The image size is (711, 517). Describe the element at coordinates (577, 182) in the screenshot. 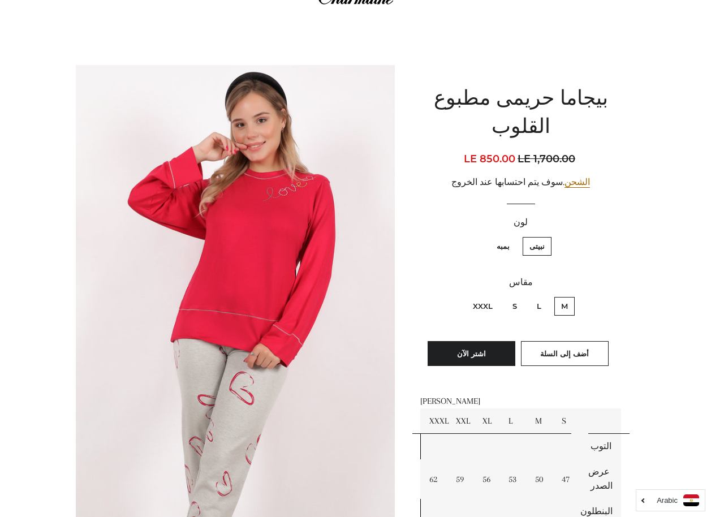

I see `a: الشحن` at that location.